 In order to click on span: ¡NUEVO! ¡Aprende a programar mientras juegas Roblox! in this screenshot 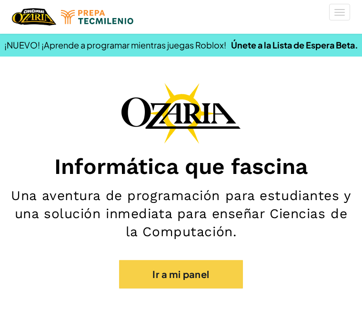, I will do `click(115, 45)`.